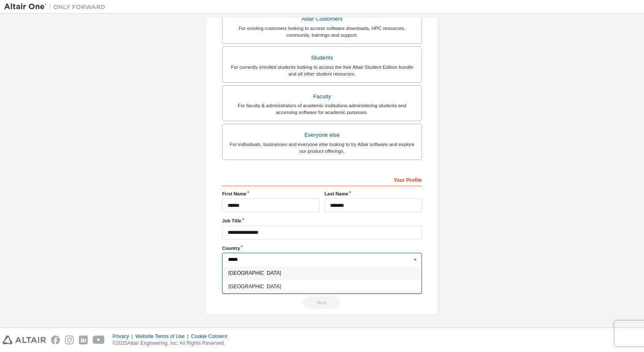 This screenshot has width=644, height=352. Describe the element at coordinates (322, 221) in the screenshot. I see `label: Job Title` at that location.